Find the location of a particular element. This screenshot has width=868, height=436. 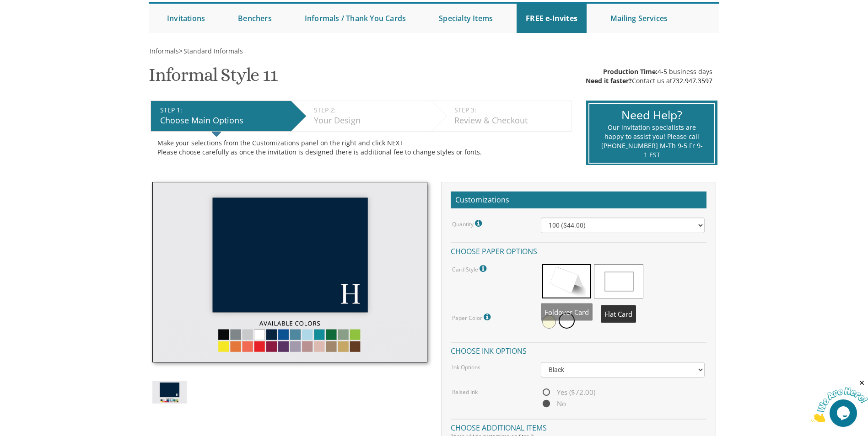

span: Yes ($72.00) is located at coordinates (568, 392).